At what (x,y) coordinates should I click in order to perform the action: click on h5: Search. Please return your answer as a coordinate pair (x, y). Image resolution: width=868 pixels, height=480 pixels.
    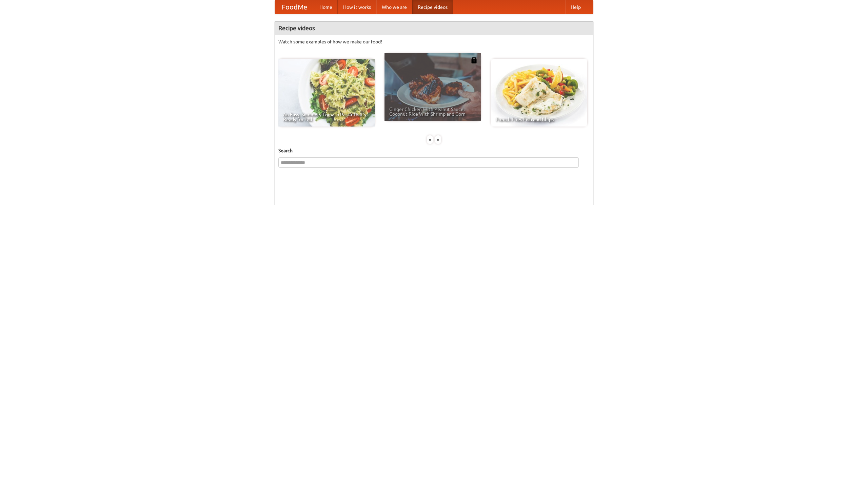
    Looking at the image, I should click on (434, 150).